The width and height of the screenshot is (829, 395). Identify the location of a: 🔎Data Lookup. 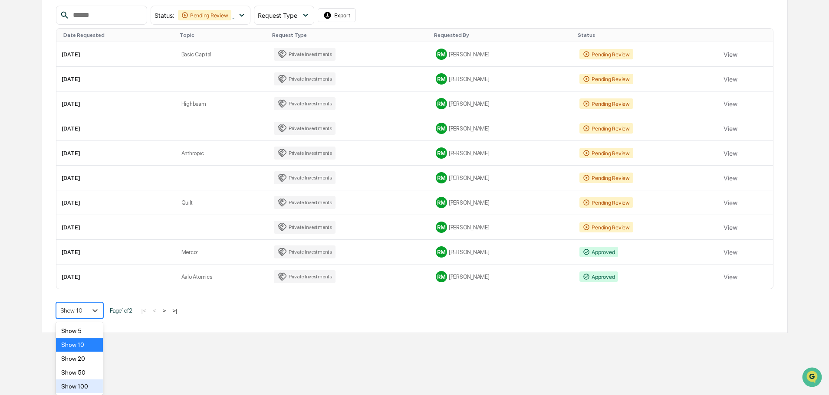
(32, 130).